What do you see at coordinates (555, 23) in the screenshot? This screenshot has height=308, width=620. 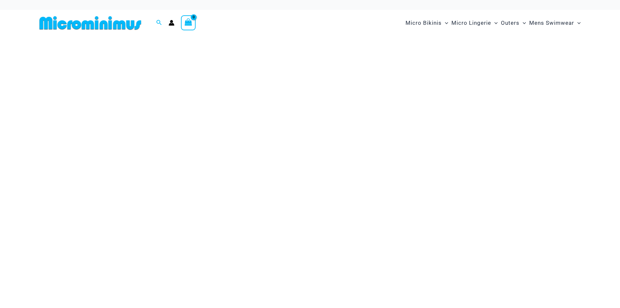 I see `a: Mens SwimwearMenu ToggleMenu Toggle` at bounding box center [555, 23].